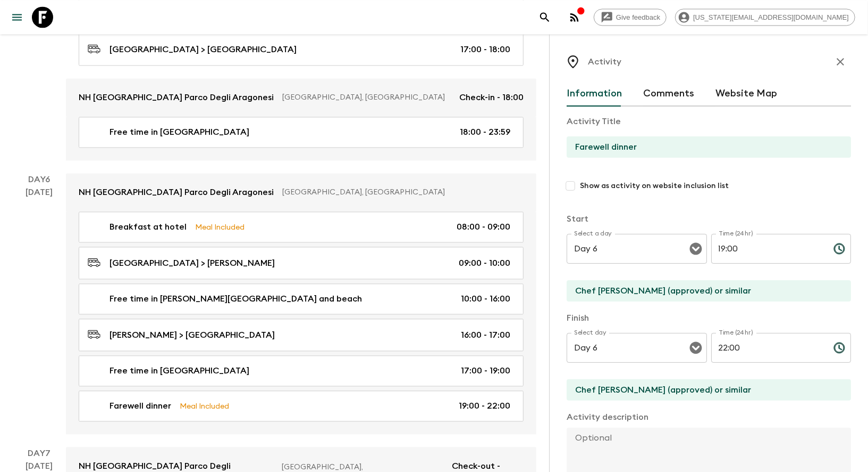  I want to click on input: Start Location, so click(705, 291).